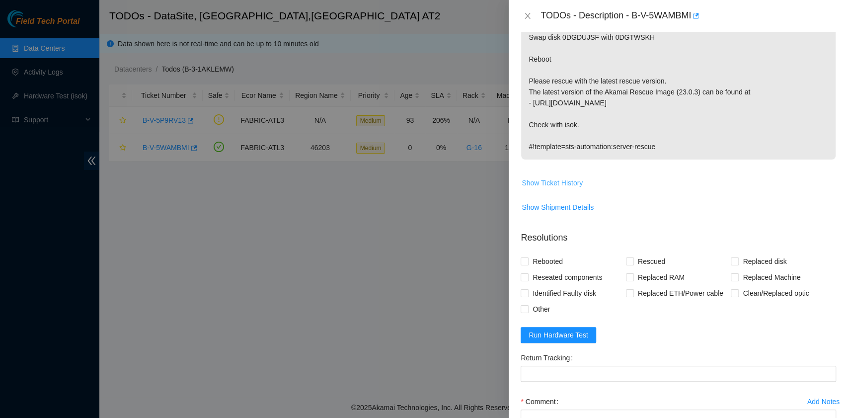  I want to click on span: Reseated components, so click(568, 277).